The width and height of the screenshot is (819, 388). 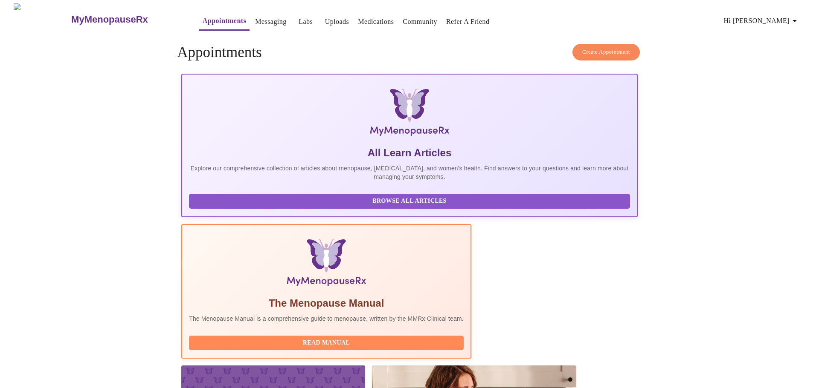 I want to click on span: Create Appointment, so click(x=606, y=52).